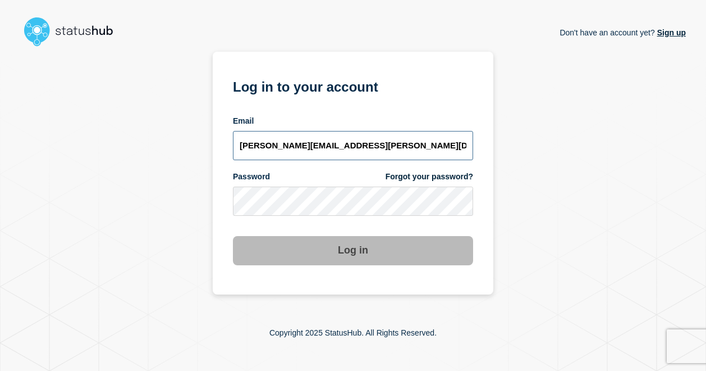 The width and height of the screenshot is (706, 371). What do you see at coordinates (353, 85) in the screenshot?
I see `h1: Log in to your account` at bounding box center [353, 85].